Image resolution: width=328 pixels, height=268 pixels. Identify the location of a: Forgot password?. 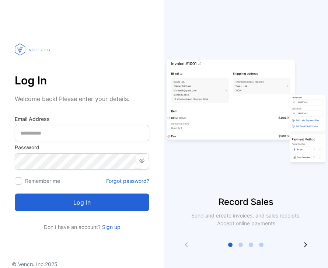
(127, 181).